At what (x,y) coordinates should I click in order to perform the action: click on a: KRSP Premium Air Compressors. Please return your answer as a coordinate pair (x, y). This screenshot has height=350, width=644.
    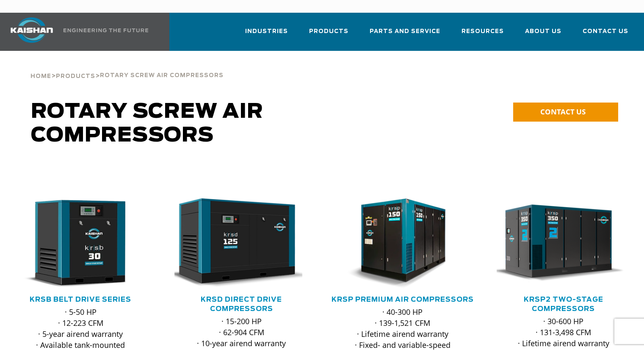
    Looking at the image, I should click on (403, 299).